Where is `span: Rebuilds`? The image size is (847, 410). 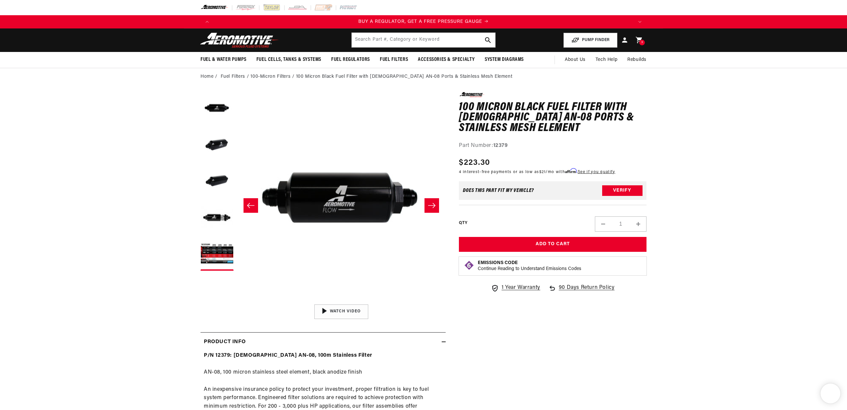 span: Rebuilds is located at coordinates (637, 60).